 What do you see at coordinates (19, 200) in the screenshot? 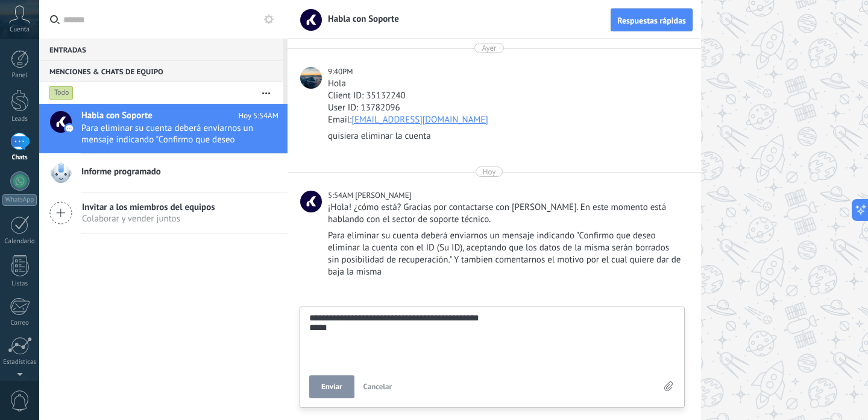
I see `div: WhatsApp` at bounding box center [19, 200].